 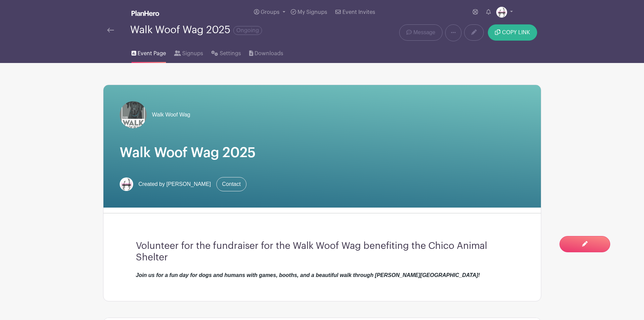 What do you see at coordinates (226, 52) in the screenshot?
I see `a: Settings` at bounding box center [226, 52].